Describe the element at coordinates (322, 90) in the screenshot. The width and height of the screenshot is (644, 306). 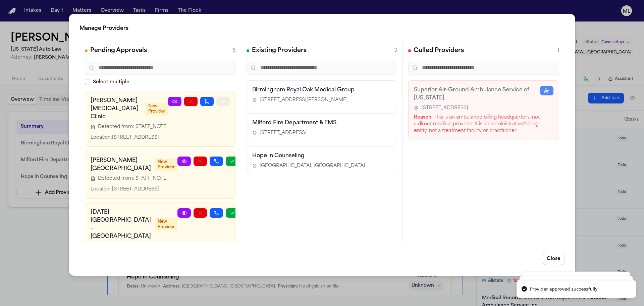
I see `h3: Birmingham Royal Oak Medical Group` at that location.